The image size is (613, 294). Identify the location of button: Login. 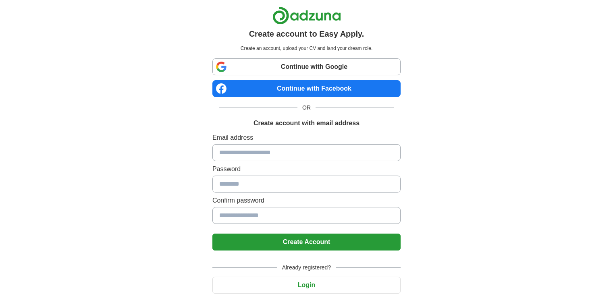
(306, 285).